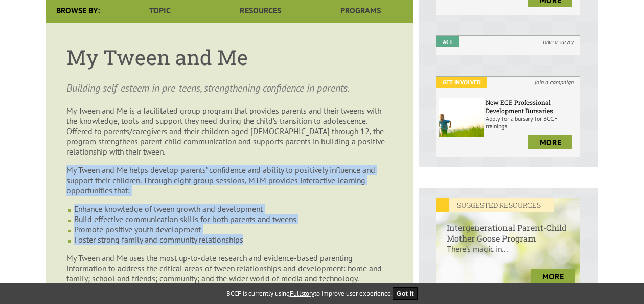 This screenshot has height=304, width=644. I want to click on p: There’s magic in..., so click(508, 254).